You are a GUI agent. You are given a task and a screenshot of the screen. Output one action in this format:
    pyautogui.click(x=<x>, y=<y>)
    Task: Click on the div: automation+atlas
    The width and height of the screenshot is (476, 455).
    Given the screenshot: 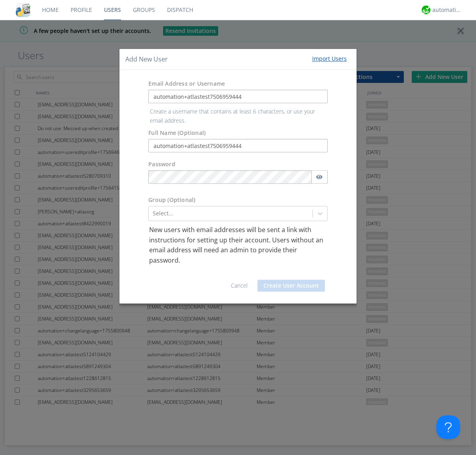 What is the action you would take?
    pyautogui.click(x=447, y=10)
    